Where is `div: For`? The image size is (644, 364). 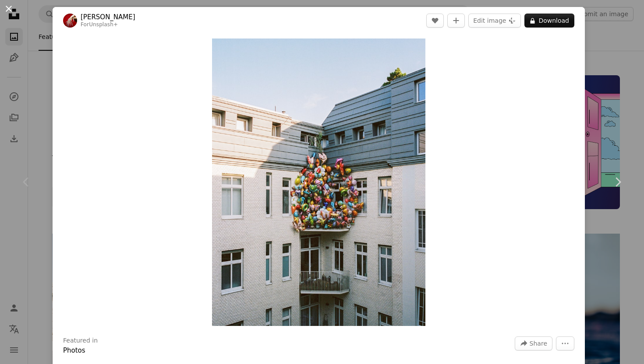
div: For is located at coordinates (108, 25).